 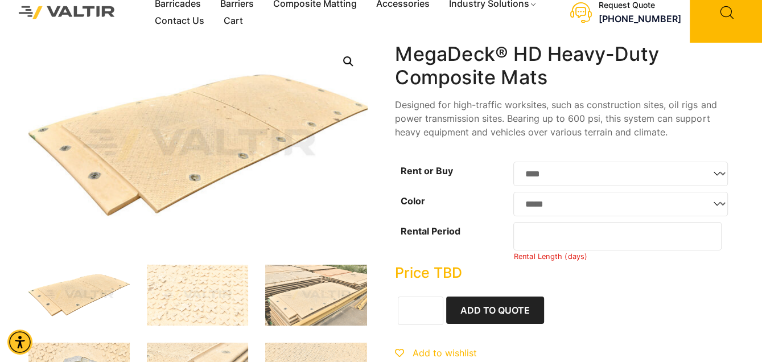 I want to click on th: Rental Period, so click(x=454, y=241).